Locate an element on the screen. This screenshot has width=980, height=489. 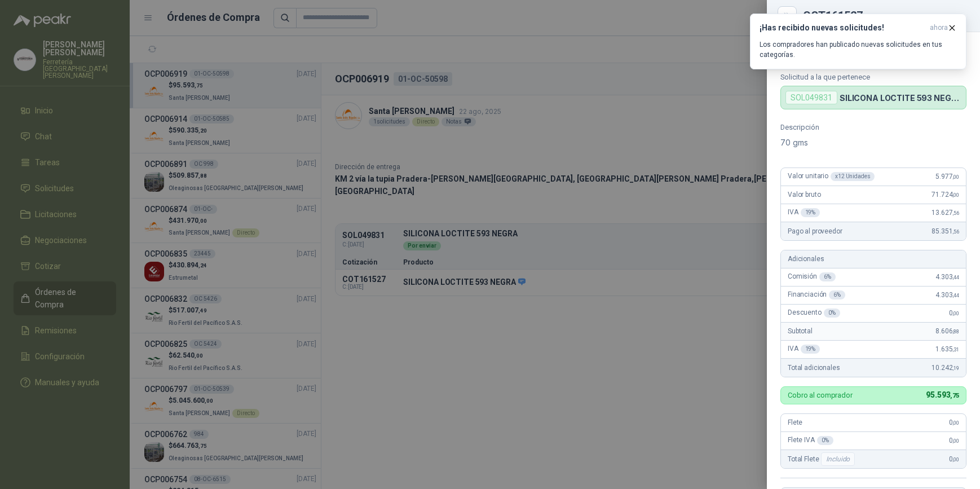
div: Adicionales is located at coordinates (874, 259).